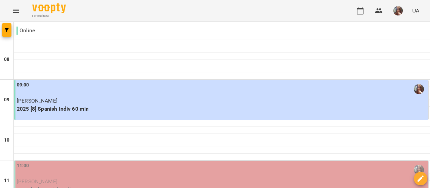 This screenshot has height=188, width=430. What do you see at coordinates (398, 11) in the screenshot?
I see `img: 0ee1f4be303f1316836009b6ba17c5c5.jpeg` at bounding box center [398, 11].